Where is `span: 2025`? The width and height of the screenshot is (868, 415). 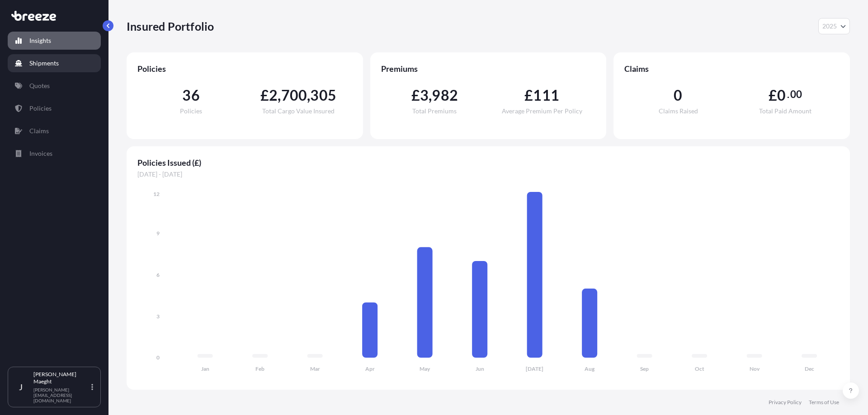
span: 2025 is located at coordinates (829, 26).